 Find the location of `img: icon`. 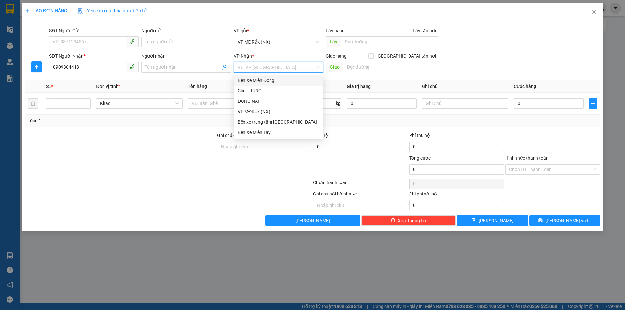

img: icon is located at coordinates (80, 11).